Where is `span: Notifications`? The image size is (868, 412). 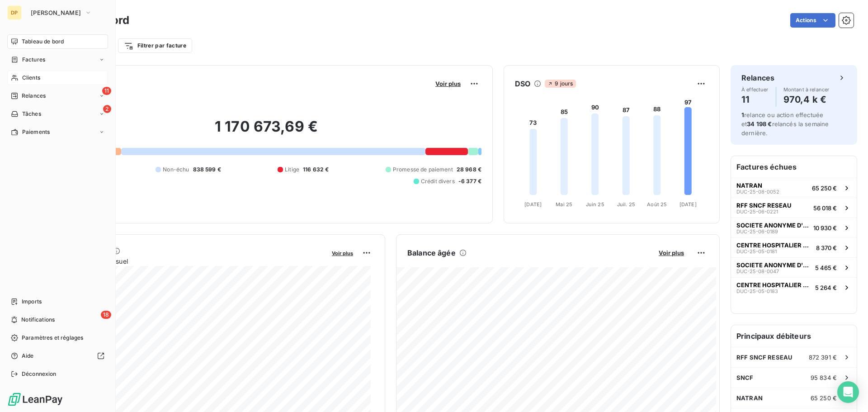
span: Notifications is located at coordinates (38, 320).